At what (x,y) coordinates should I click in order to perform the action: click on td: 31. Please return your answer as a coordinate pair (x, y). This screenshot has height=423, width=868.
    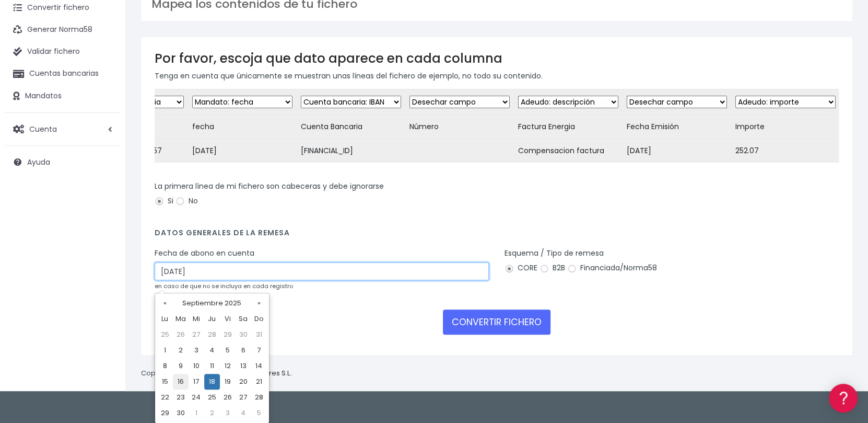
    Looking at the image, I should click on (259, 334).